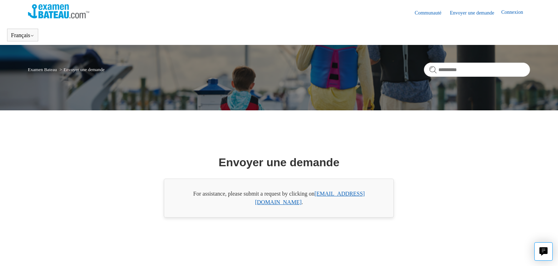  I want to click on li: Envoyer une demande, so click(81, 69).